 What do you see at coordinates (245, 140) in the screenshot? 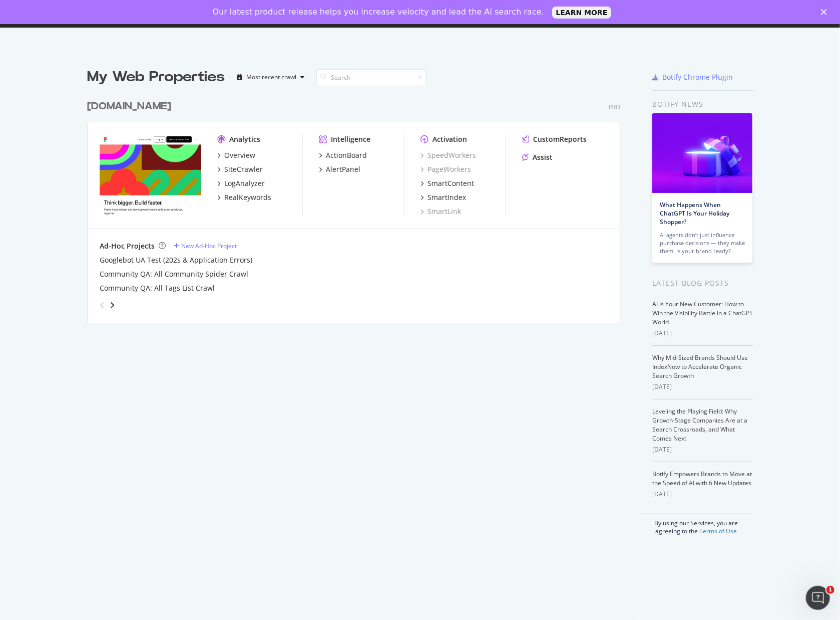
I see `div: Analytics` at bounding box center [245, 140].